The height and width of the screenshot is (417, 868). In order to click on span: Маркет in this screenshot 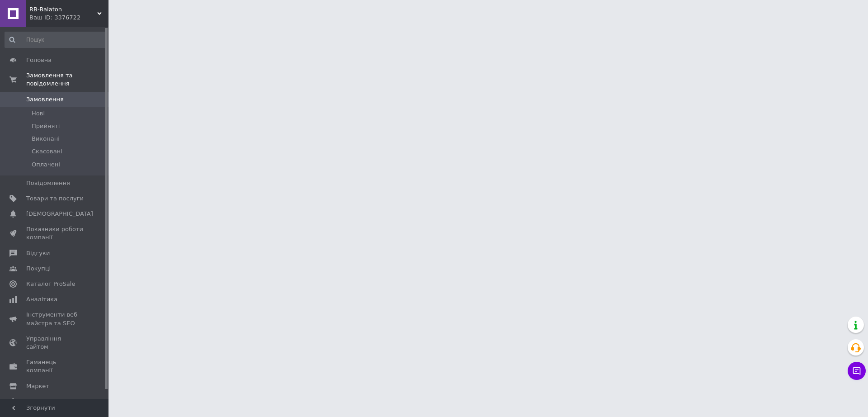, I will do `click(38, 386)`.